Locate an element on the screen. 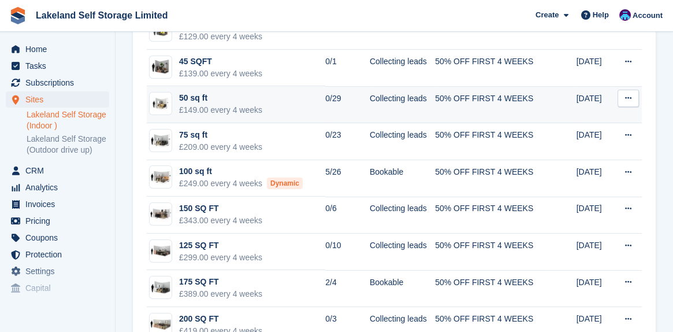 This screenshot has width=673, height=332. div: 75 sq ft is located at coordinates (221, 135).